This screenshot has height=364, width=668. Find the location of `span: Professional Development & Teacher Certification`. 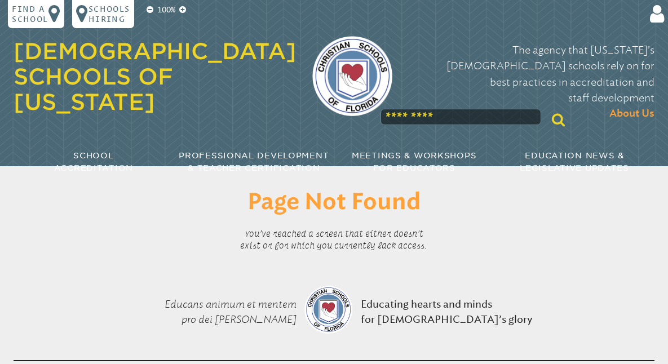

span: Professional Development & Teacher Certification is located at coordinates (254, 161).